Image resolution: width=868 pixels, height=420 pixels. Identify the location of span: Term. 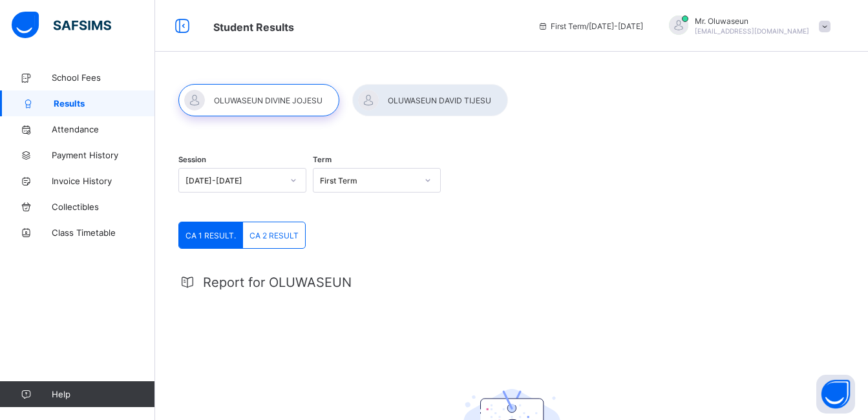
(322, 160).